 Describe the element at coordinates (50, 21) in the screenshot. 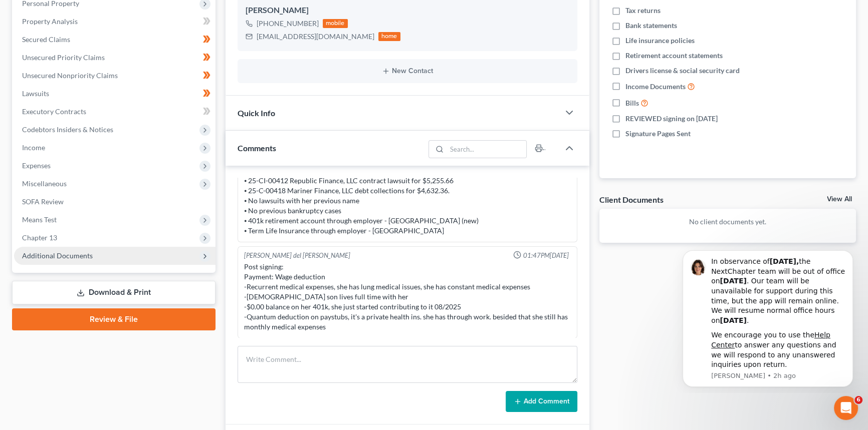

I see `span: Property Analysis` at that location.